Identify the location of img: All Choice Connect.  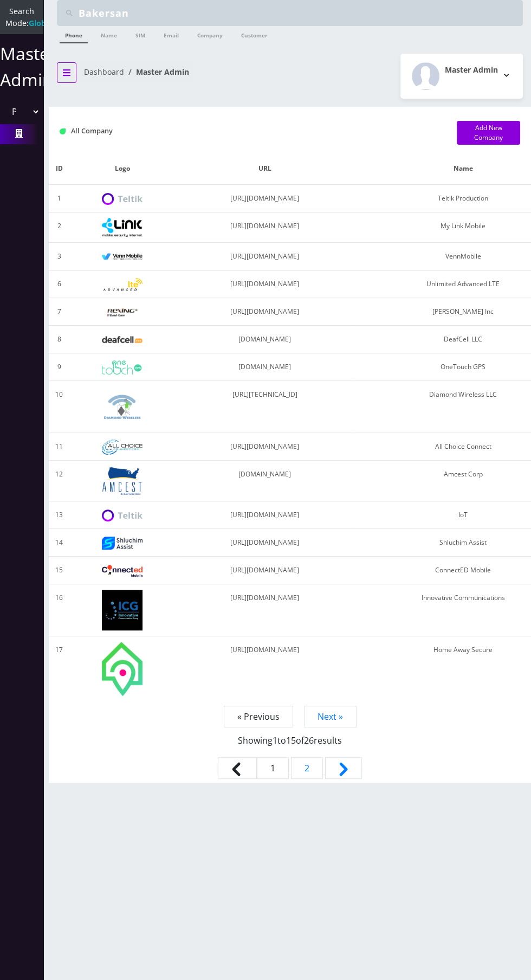
(122, 446).